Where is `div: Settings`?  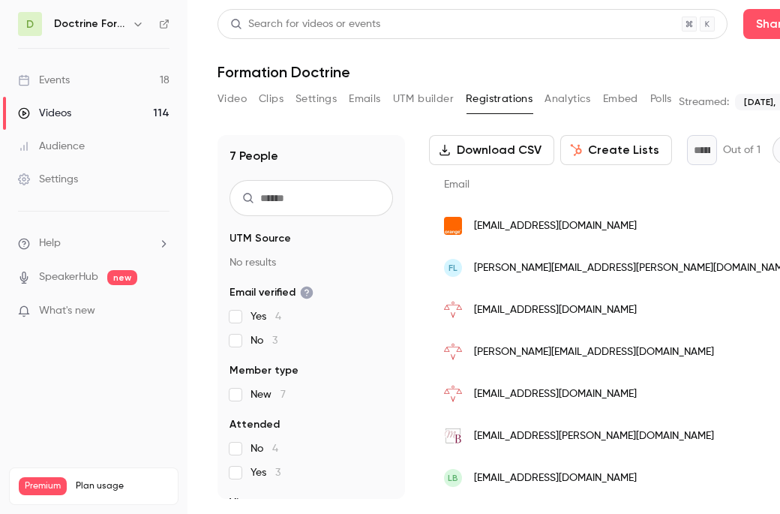 div: Settings is located at coordinates (48, 179).